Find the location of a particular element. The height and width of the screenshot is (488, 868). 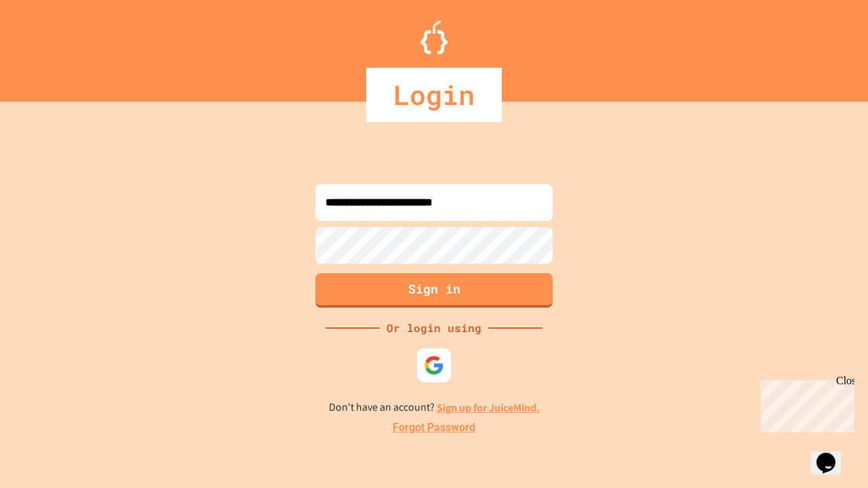

img: Logo.svg is located at coordinates (434, 37).